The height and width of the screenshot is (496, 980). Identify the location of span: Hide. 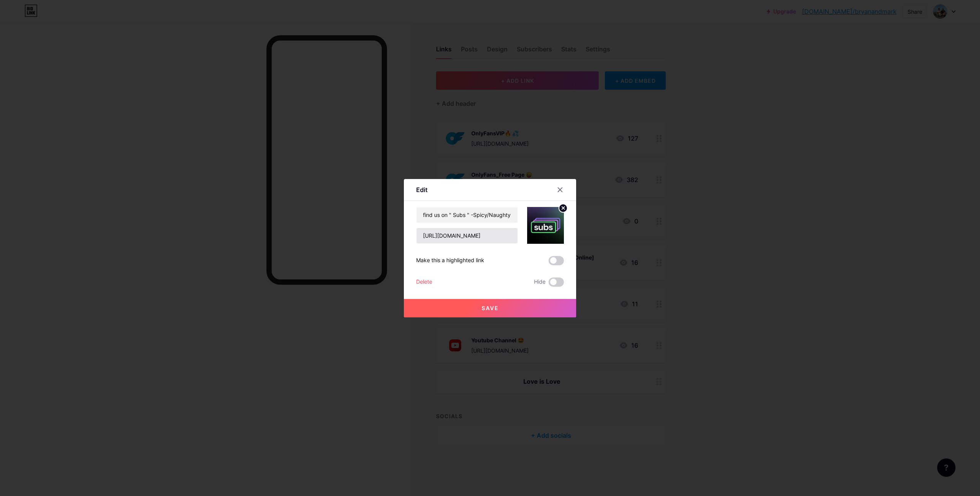
(540, 282).